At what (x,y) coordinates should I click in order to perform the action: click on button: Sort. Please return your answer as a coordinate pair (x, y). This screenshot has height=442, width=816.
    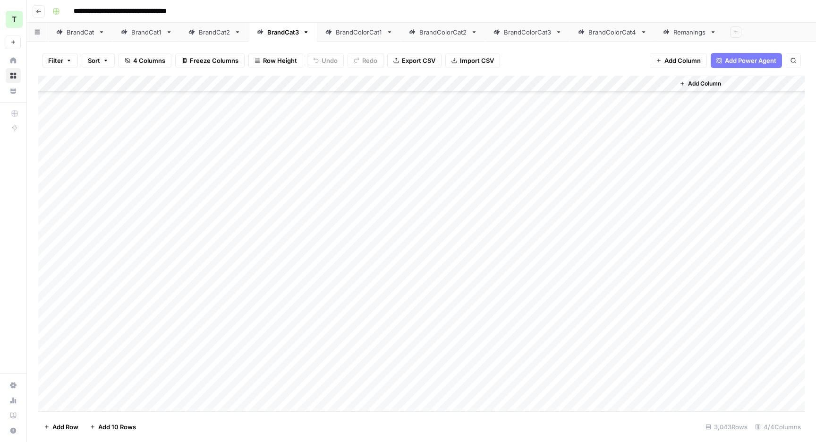
    Looking at the image, I should click on (98, 60).